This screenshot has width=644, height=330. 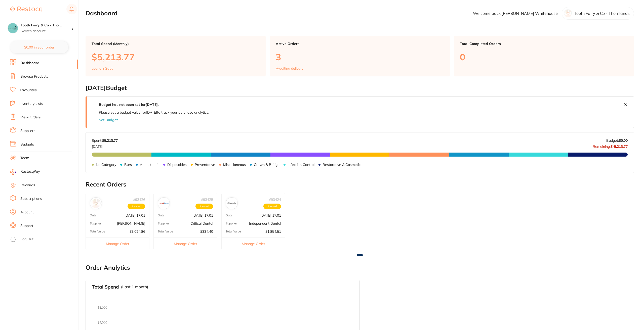 What do you see at coordinates (601, 14) in the screenshot?
I see `p: Tooth Fairy & Co - Thornlands` at bounding box center [601, 14].